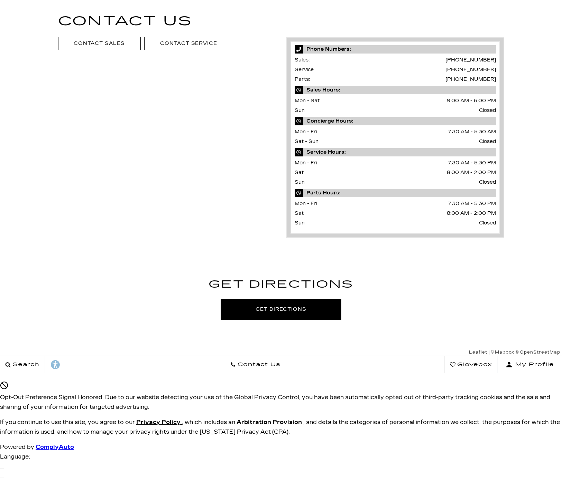 This screenshot has width=562, height=481. Describe the element at coordinates (471, 132) in the screenshot. I see `span: 7:30 AM - 5:30 AM` at that location.